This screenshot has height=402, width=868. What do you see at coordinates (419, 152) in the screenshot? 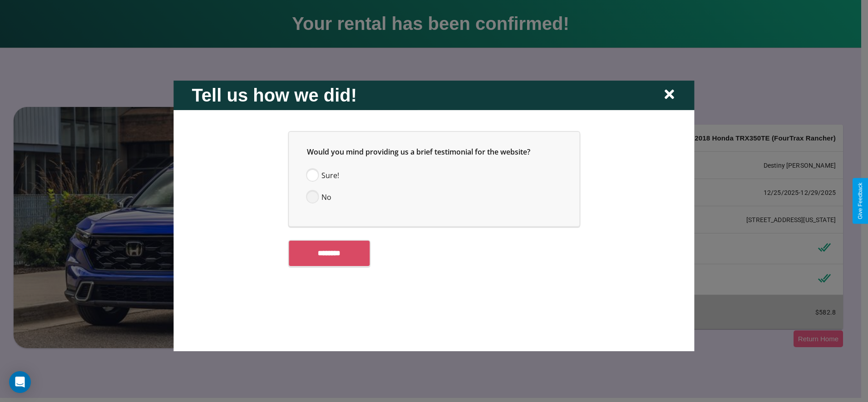
I see `span: Would you mind providing us a brief testimonial for the website?` at bounding box center [419, 152].